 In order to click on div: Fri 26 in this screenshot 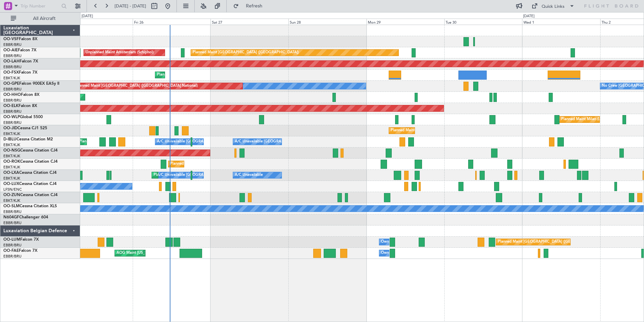, I will do `click(172, 22)`.